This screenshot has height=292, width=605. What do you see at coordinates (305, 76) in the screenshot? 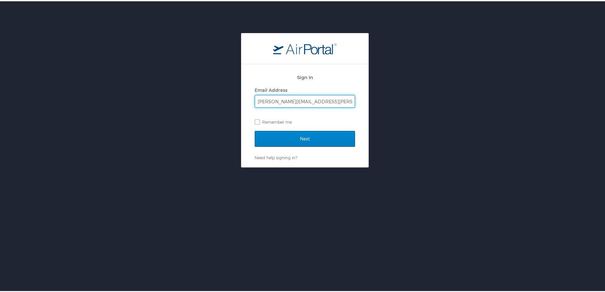
I see `h2: Sign In` at bounding box center [305, 76].